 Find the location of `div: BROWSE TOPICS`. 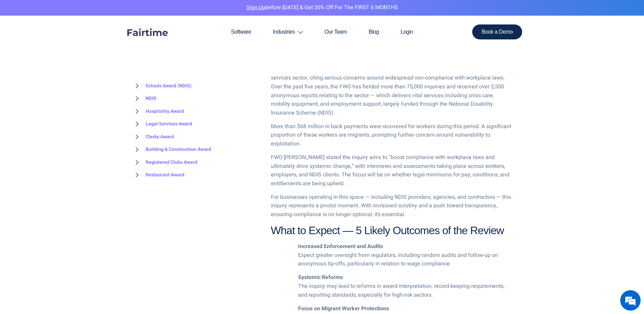

div: BROWSE TOPICS is located at coordinates (196, 123).